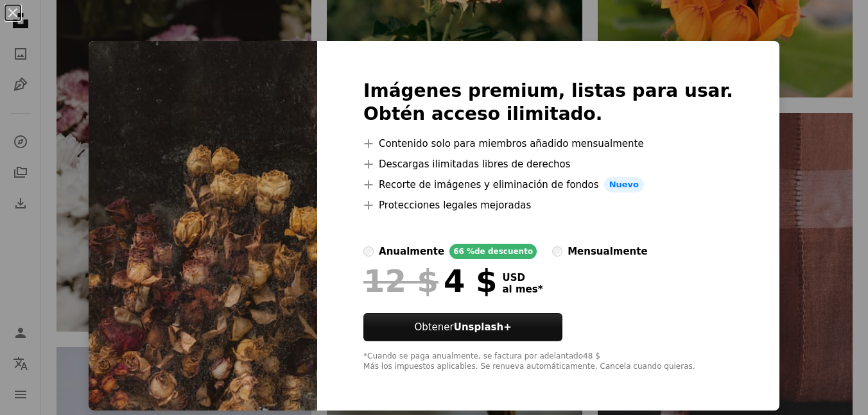 The height and width of the screenshot is (415, 868). I want to click on span: al mes *, so click(522, 290).